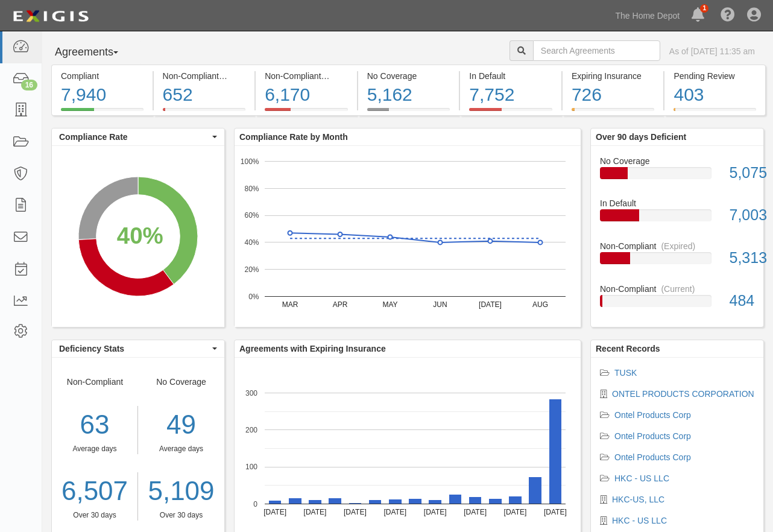 This screenshot has width=773, height=532. Describe the element at coordinates (134, 137) in the screenshot. I see `span: Compliance Rate` at that location.